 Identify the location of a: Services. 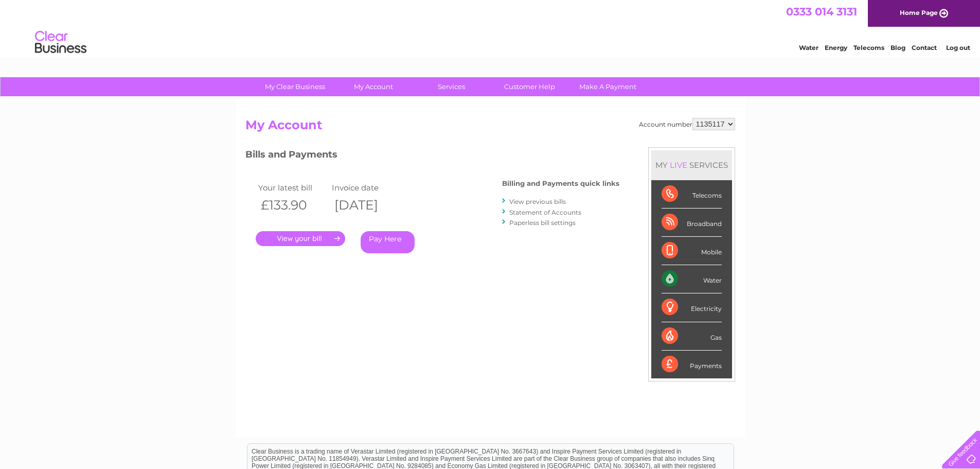
(451, 87).